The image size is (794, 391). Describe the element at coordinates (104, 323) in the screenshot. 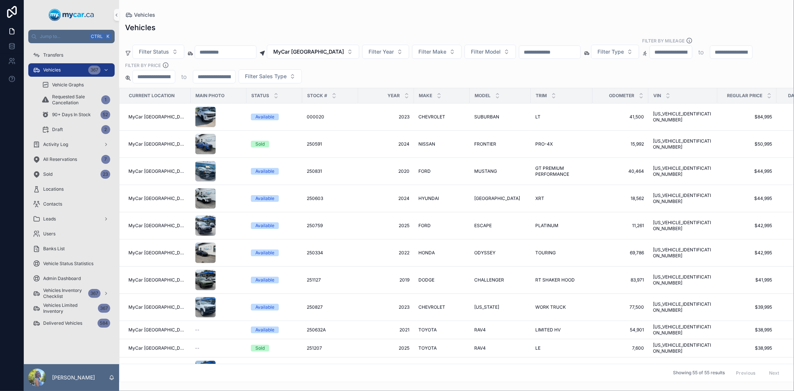

I see `div: 584` at that location.